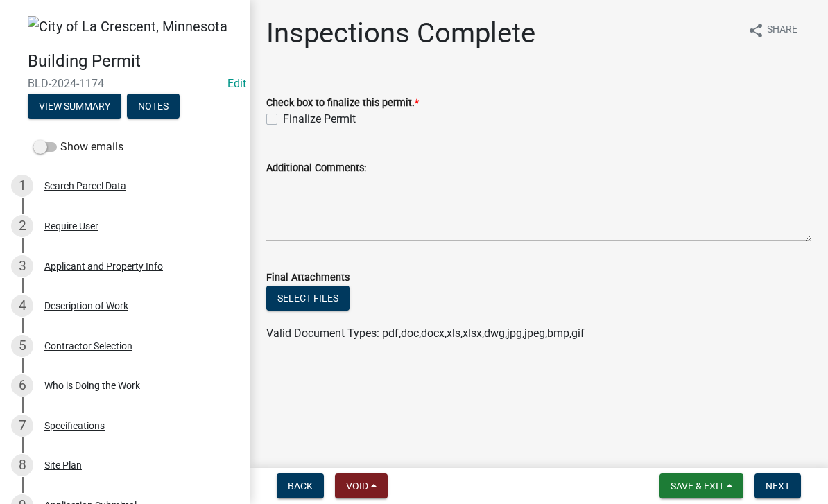 Image resolution: width=828 pixels, height=504 pixels. I want to click on button: Notes, so click(154, 106).